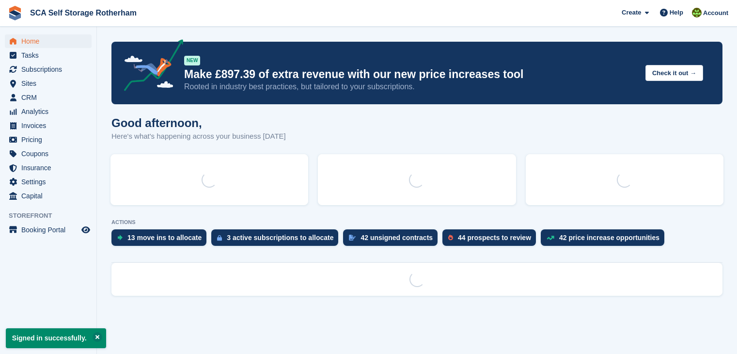 Image resolution: width=737 pixels, height=354 pixels. I want to click on div: 42 unsigned contracts, so click(396, 237).